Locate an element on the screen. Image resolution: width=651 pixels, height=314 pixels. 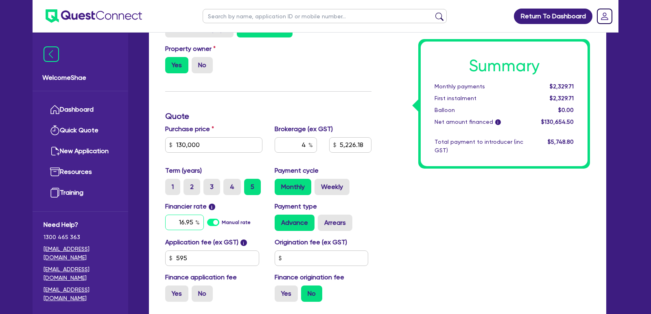
label: Manual rate is located at coordinates (236, 222).